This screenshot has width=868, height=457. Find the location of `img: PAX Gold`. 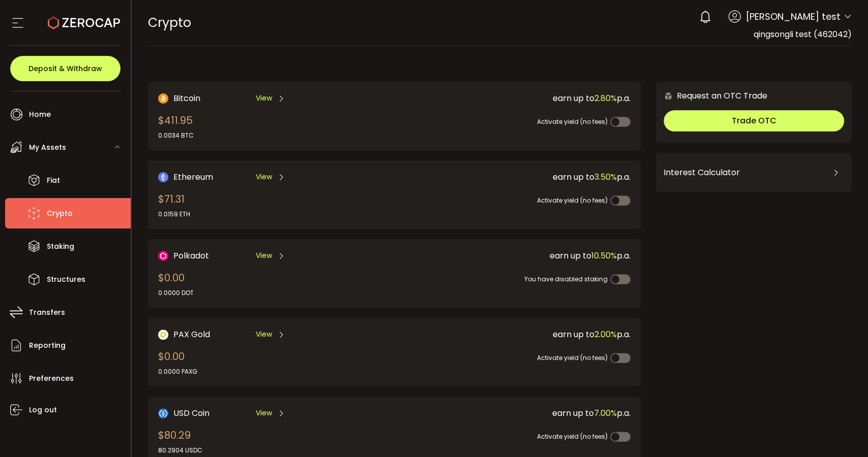

img: PAX Gold is located at coordinates (163, 335).